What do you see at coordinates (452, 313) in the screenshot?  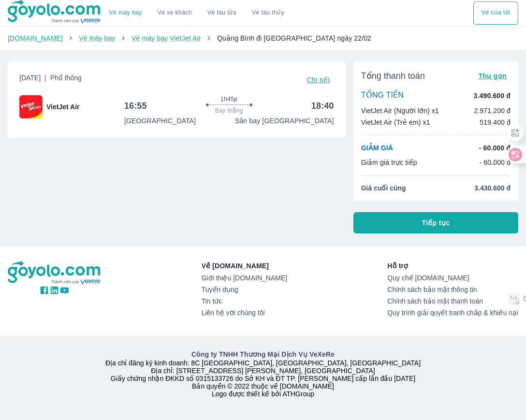 I see `a: Quy trình giải quyết tranh chấp & khiếu nại` at bounding box center [452, 313].